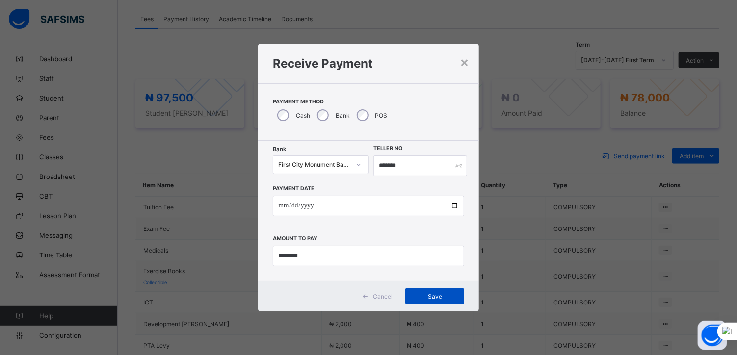 The width and height of the screenshot is (737, 355). I want to click on label: Cash, so click(303, 115).